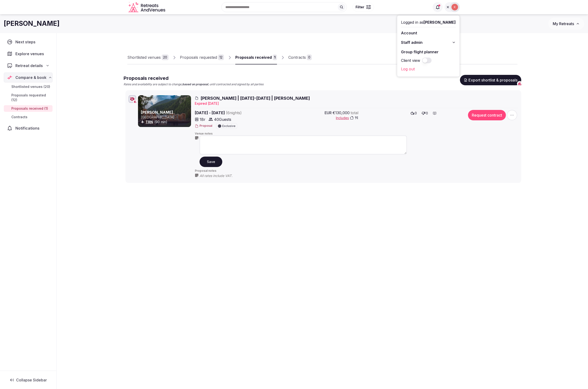  What do you see at coordinates (28, 117) in the screenshot?
I see `a: Contracts` at bounding box center [28, 117].